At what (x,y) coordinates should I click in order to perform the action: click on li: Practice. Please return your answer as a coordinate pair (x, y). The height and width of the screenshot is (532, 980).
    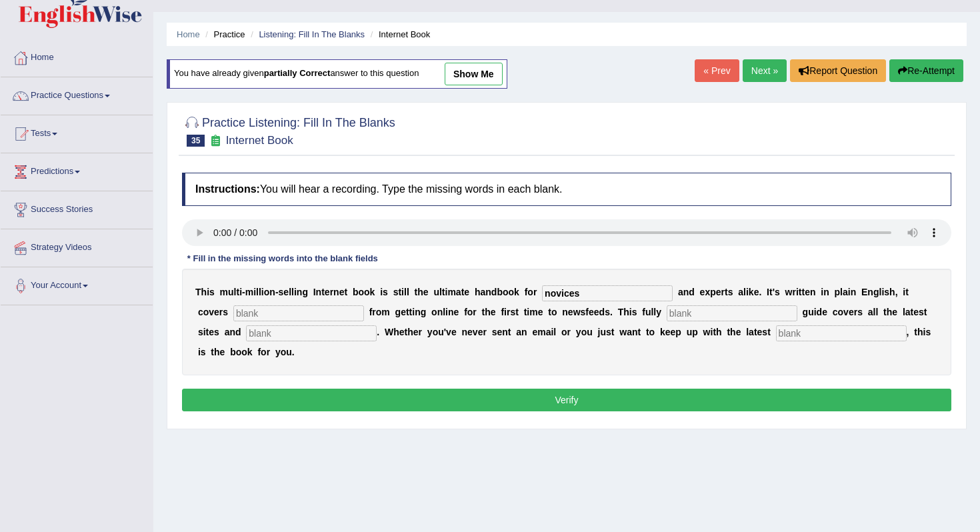
    Looking at the image, I should click on (223, 34).